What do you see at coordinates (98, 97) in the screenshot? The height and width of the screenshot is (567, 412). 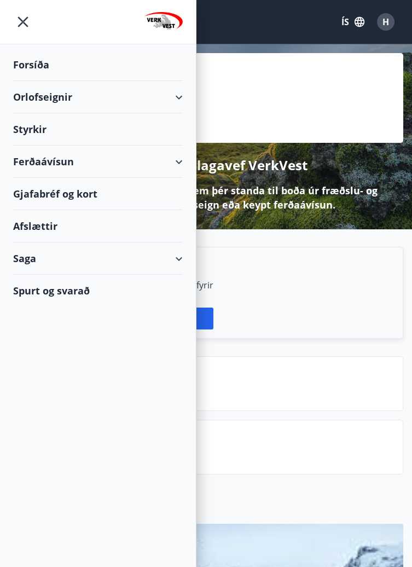 I see `div: Orlofseignir` at bounding box center [98, 97].